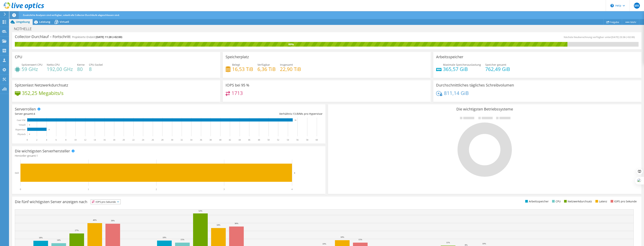 The image size is (644, 246). What do you see at coordinates (44, 22) in the screenshot?
I see `span: Leistung` at bounding box center [44, 22].